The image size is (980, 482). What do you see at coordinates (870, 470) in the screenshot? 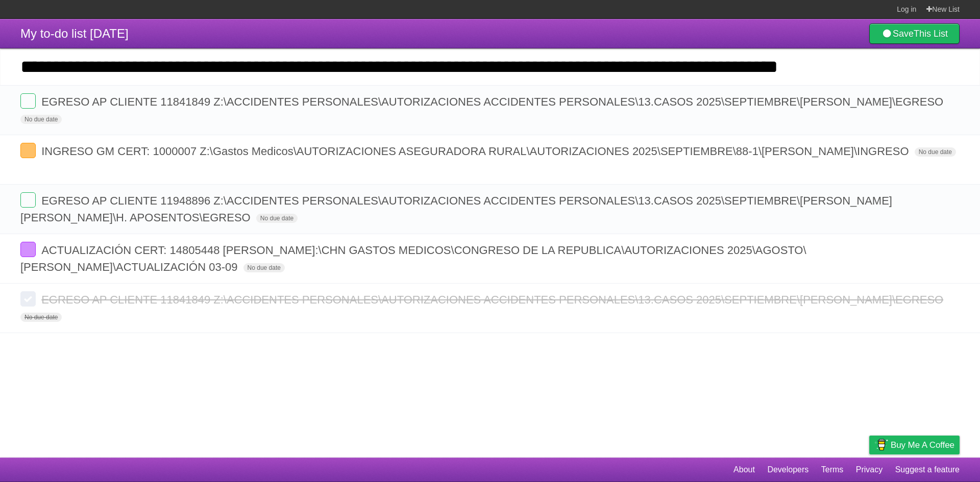
I see `a: Privacy` at bounding box center [870, 470].